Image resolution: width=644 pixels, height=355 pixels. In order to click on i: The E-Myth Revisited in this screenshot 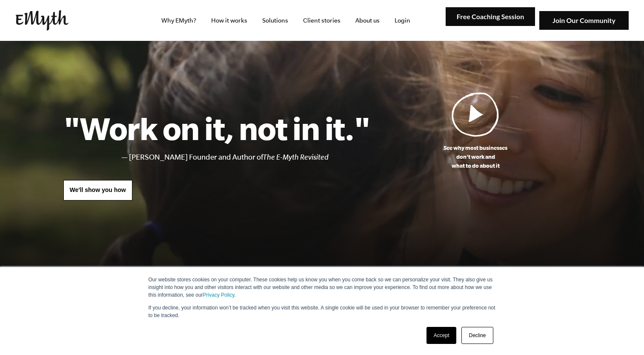, I will do `click(296, 157)`.